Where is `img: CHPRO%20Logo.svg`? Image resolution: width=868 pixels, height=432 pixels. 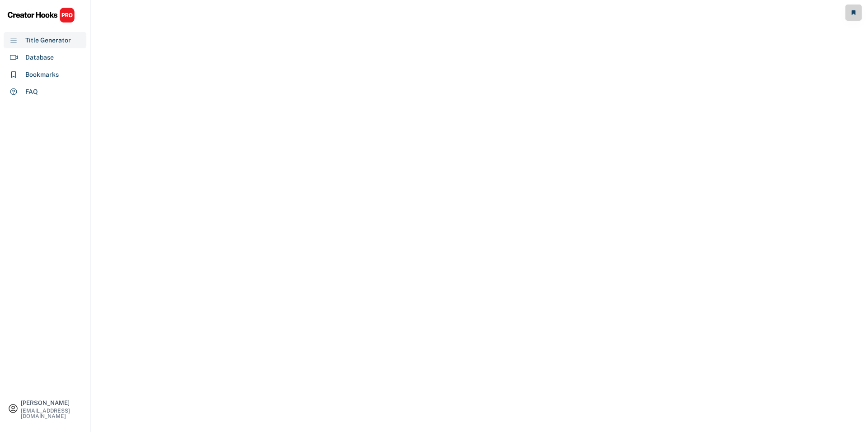
img: CHPRO%20Logo.svg is located at coordinates (41, 15).